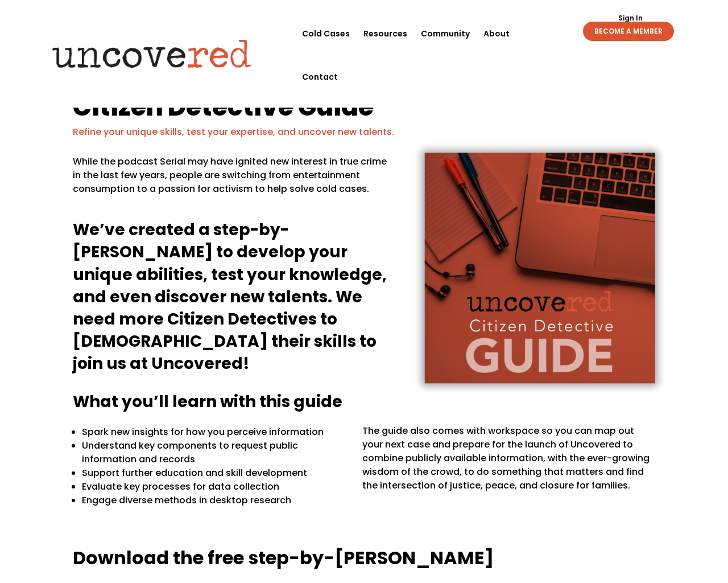  I want to click on a: BECOME A MEMBER, so click(629, 32).